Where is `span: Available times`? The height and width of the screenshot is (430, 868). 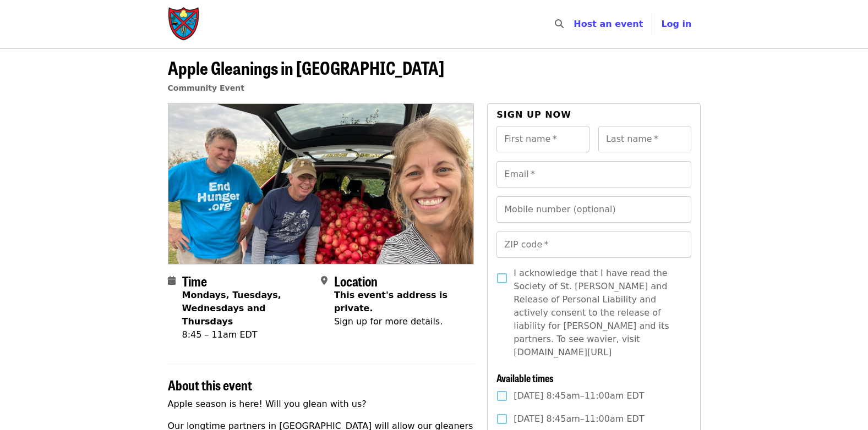
span: Available times is located at coordinates (525, 378).